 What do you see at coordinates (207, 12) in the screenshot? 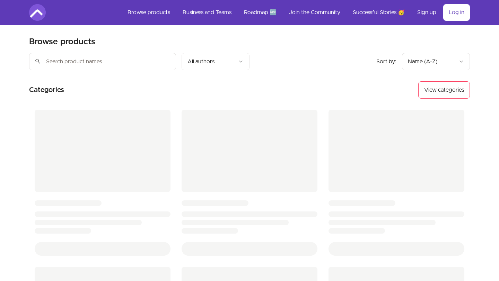
I see `a: Business and Teams` at bounding box center [207, 12].